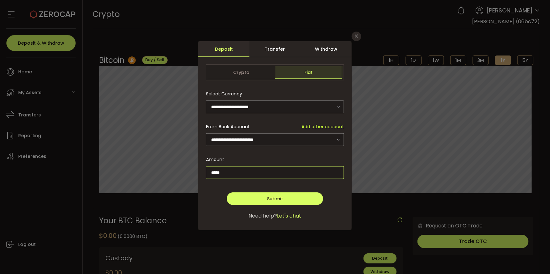 The height and width of the screenshot is (274, 550). What do you see at coordinates (217, 160) in the screenshot?
I see `label: Amount` at bounding box center [217, 160].